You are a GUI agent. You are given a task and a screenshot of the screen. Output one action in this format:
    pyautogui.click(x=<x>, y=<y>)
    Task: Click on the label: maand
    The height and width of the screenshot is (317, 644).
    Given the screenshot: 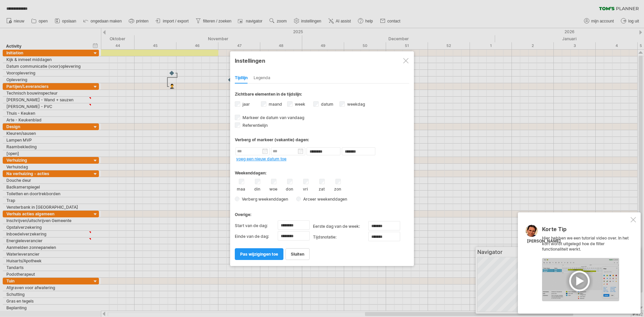 What is the action you would take?
    pyautogui.click(x=275, y=104)
    